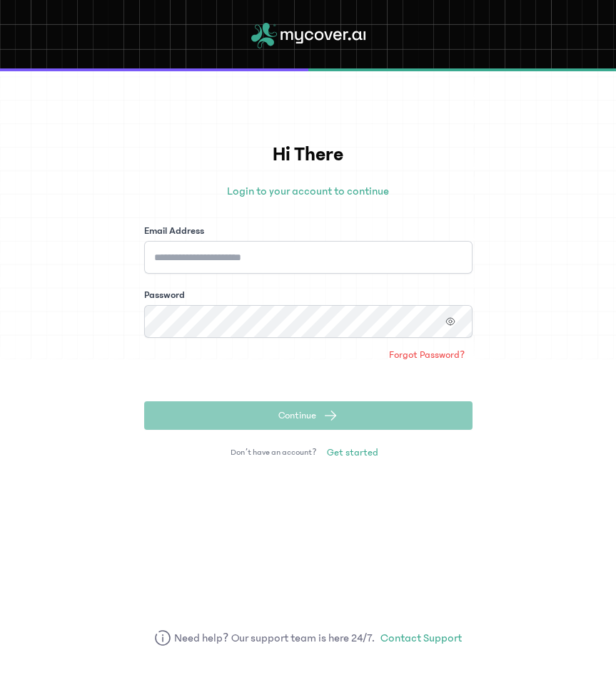 This screenshot has height=675, width=616. Describe the element at coordinates (274, 638) in the screenshot. I see `span: Need help? Our support team is here 24/7.` at that location.